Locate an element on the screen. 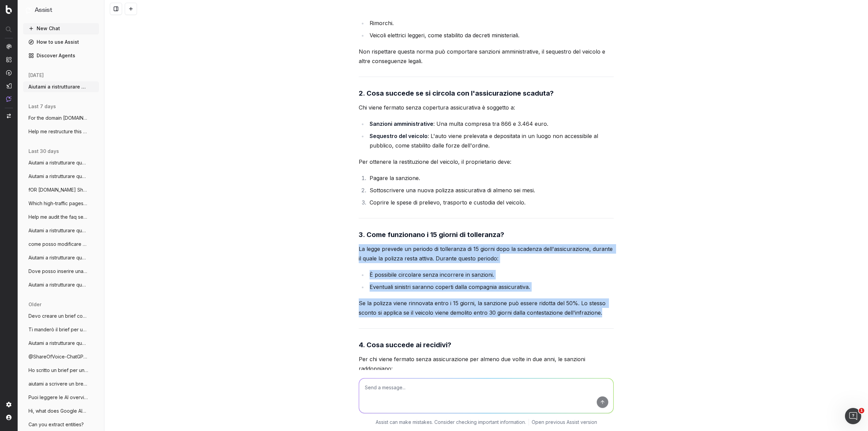 This screenshot has height=431, width=868. li: : L'auto viene prelevata e depositata in un luogo non accessibile al pubblico, come stabilito dal... is located at coordinates (491, 141).